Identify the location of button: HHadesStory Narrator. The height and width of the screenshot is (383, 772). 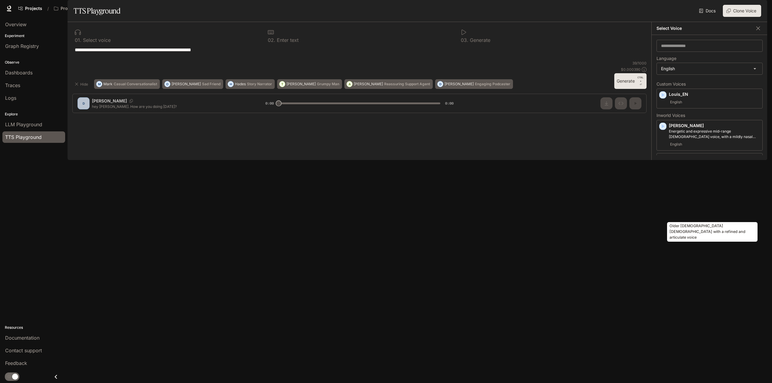
(250, 84).